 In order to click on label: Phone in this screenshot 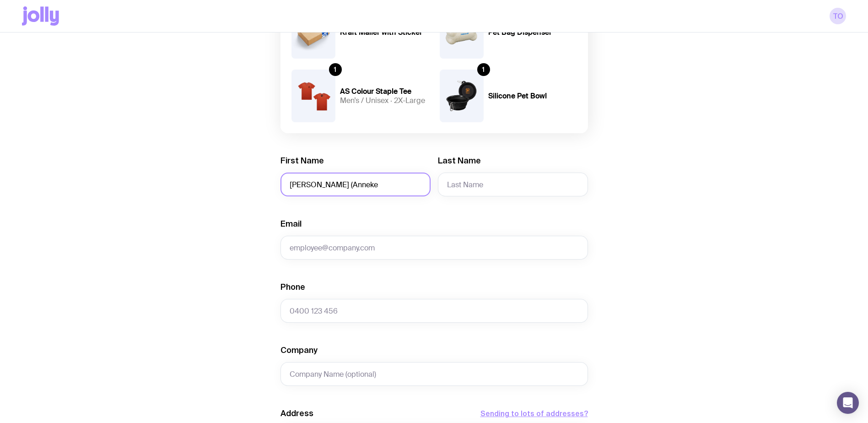, I will do `click(293, 287)`.